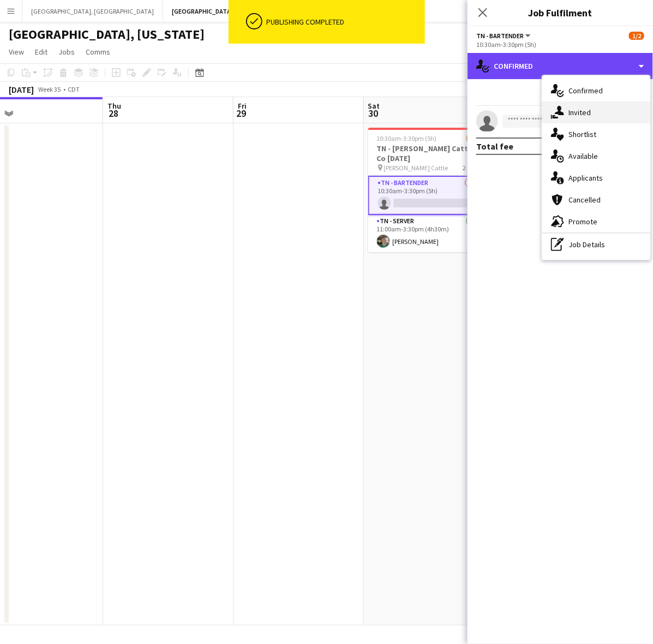  Describe the element at coordinates (472, 168) in the screenshot. I see `span: 2 Roles` at that location.